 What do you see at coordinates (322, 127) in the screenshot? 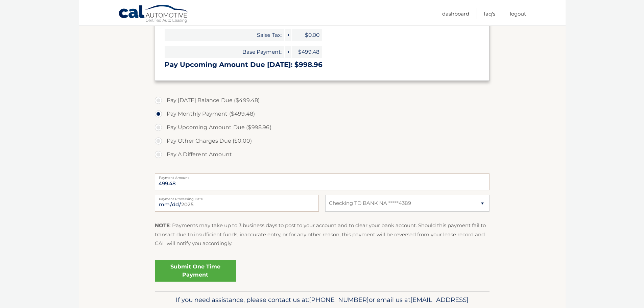
I see `label: Pay Upcoming Amount Due ($998.96)` at bounding box center [322, 127].